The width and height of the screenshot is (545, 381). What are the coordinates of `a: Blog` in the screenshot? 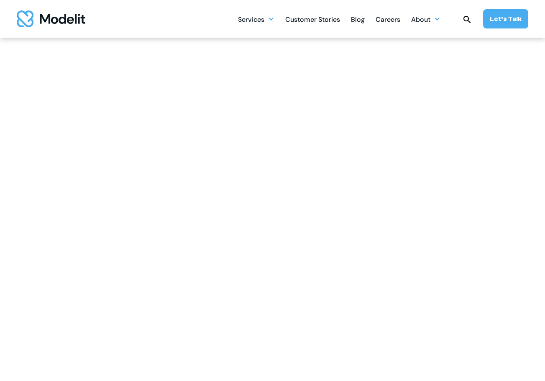 It's located at (358, 19).